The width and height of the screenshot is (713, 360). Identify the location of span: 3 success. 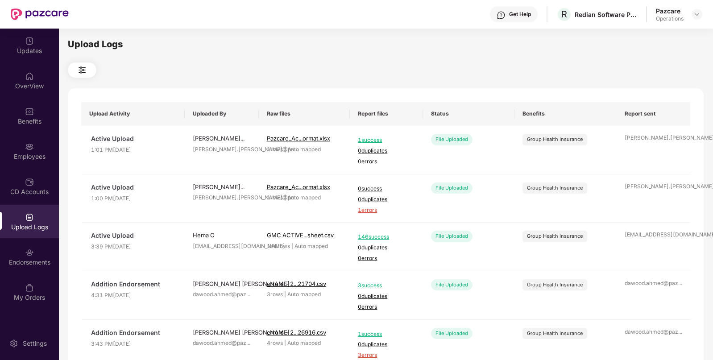
(386, 285).